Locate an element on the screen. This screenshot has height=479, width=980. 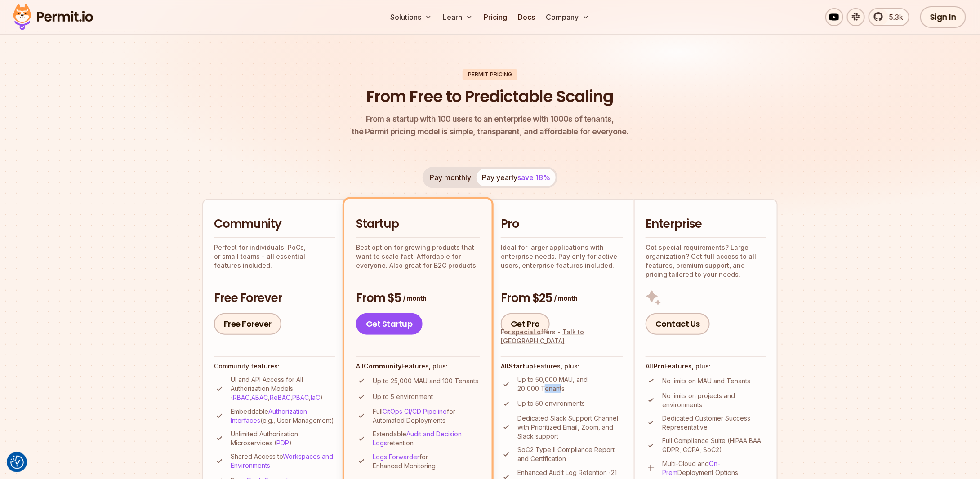
p: Embeddable (e.g., User Management) is located at coordinates (283, 417).